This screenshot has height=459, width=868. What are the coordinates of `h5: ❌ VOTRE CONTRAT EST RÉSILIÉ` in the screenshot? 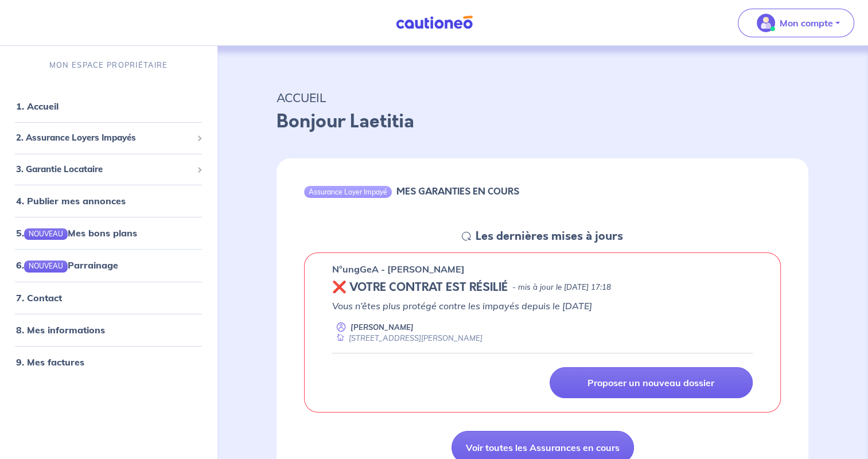 It's located at (420, 288).